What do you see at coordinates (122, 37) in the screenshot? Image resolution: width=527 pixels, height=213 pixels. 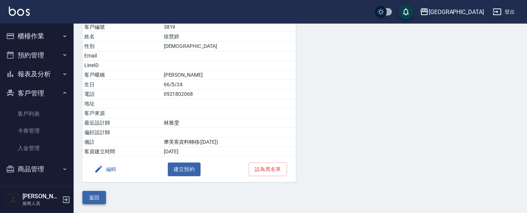 I see `td: 姓名` at bounding box center [122, 37].